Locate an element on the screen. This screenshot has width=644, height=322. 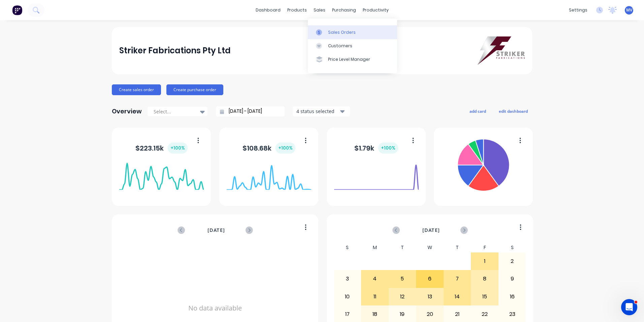
div: 4 status selected is located at coordinates (318, 111).